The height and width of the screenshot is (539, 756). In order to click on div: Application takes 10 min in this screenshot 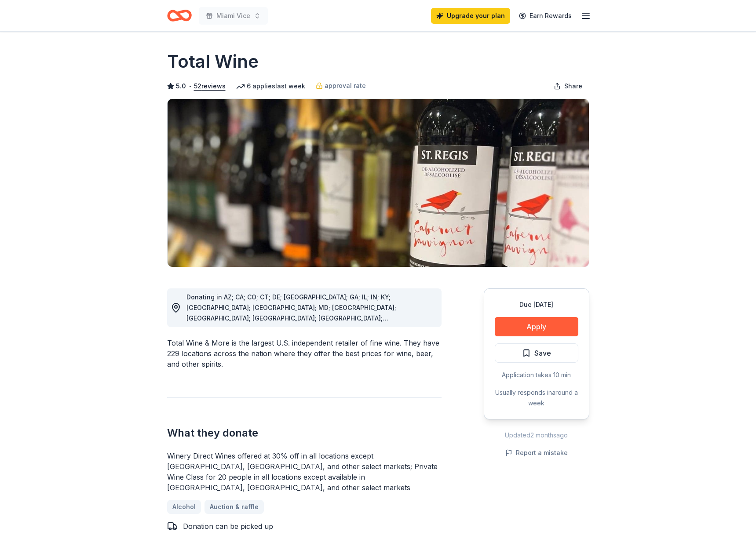, I will do `click(537, 375)`.